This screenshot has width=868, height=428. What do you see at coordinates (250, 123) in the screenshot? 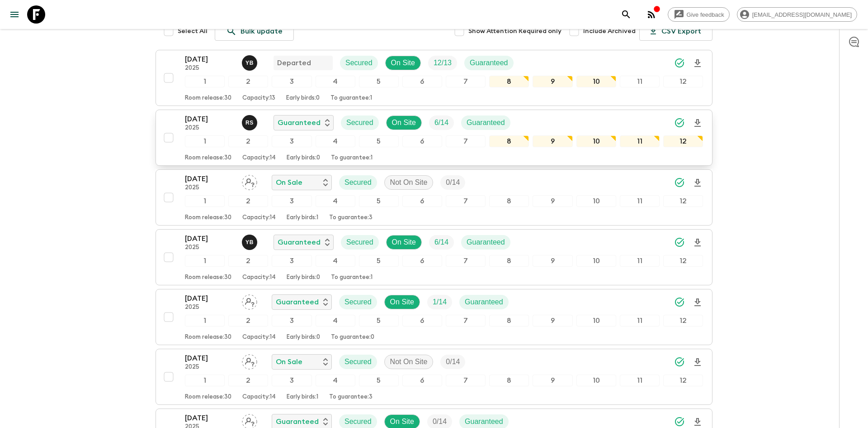
I see `button: RS` at bounding box center [250, 123].